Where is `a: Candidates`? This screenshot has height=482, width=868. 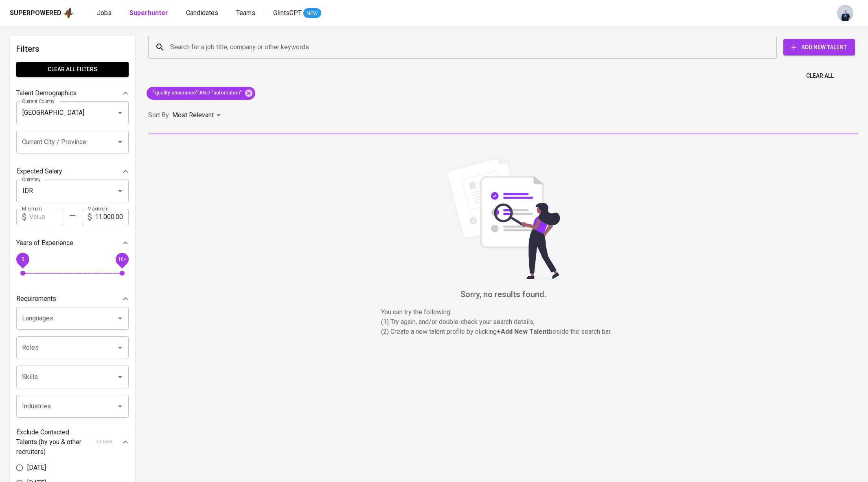 a: Candidates is located at coordinates (203, 13).